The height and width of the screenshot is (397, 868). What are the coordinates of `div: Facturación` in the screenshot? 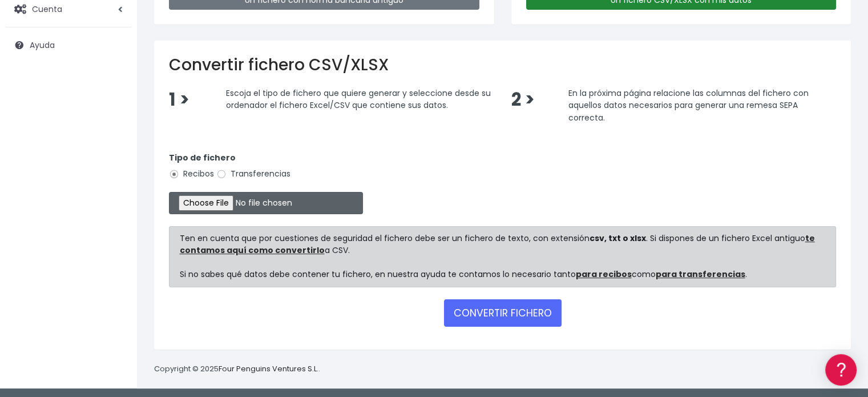 It's located at (114, 232).